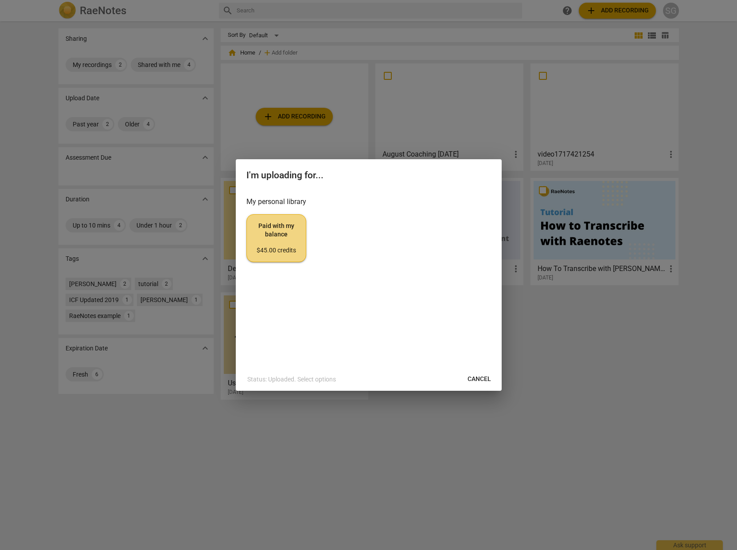 The image size is (737, 550). What do you see at coordinates (369, 202) in the screenshot?
I see `h3: My personal library` at bounding box center [369, 202].